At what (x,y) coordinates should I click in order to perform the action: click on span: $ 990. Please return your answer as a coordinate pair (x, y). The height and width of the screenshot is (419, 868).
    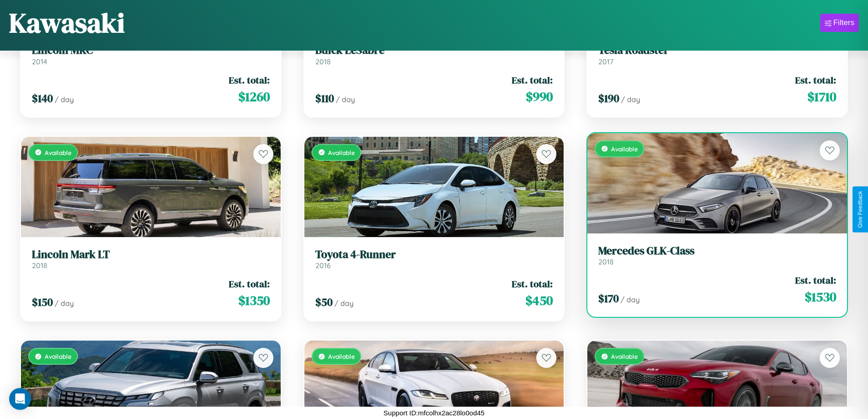
    Looking at the image, I should click on (539, 97).